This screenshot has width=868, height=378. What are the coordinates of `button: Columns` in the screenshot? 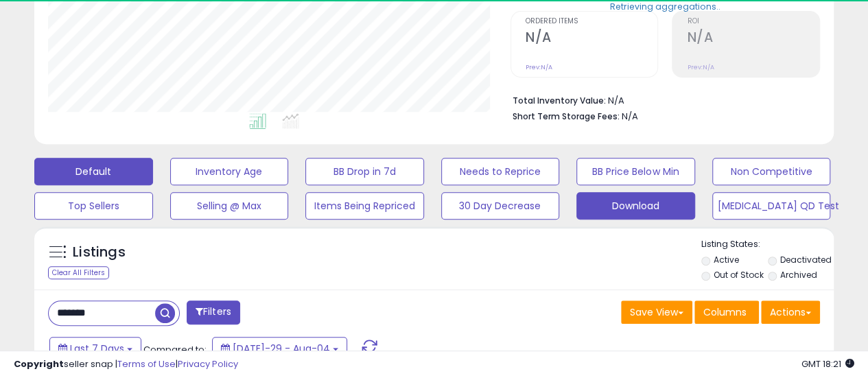 It's located at (726, 312).